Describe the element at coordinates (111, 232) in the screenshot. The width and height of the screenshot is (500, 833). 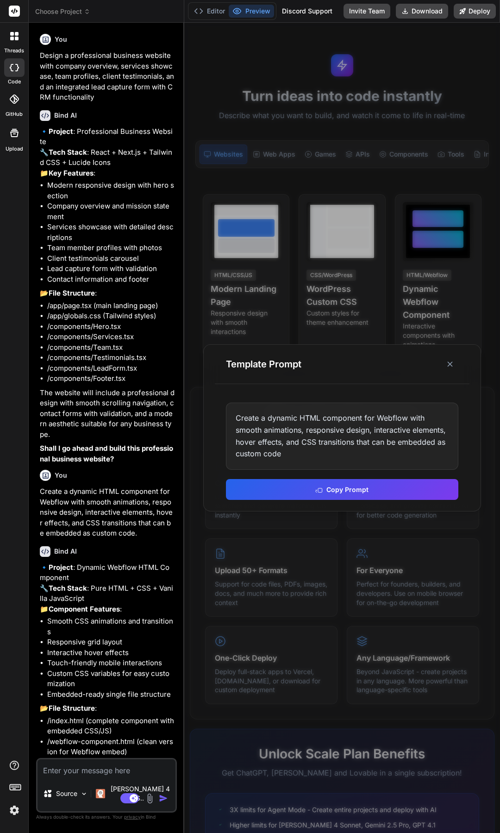
I see `li: Services showcase with detailed descriptions` at that location.